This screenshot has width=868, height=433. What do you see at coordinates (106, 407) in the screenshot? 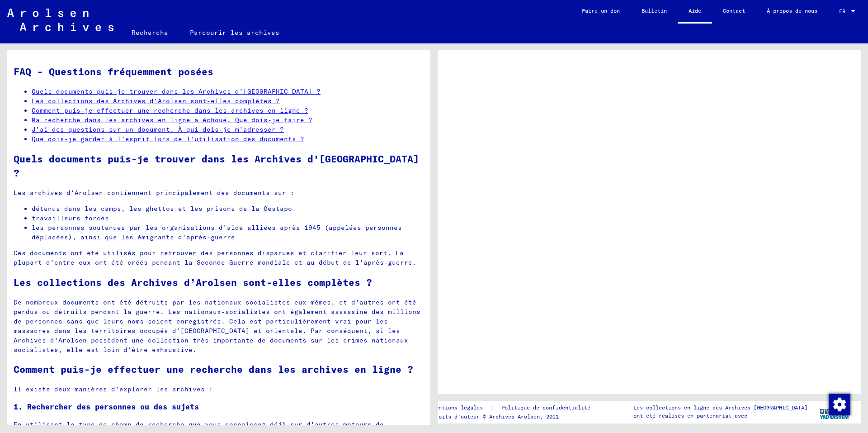
I see `font: 1. Rechercher des personnes ou des sujets` at bounding box center [106, 407].